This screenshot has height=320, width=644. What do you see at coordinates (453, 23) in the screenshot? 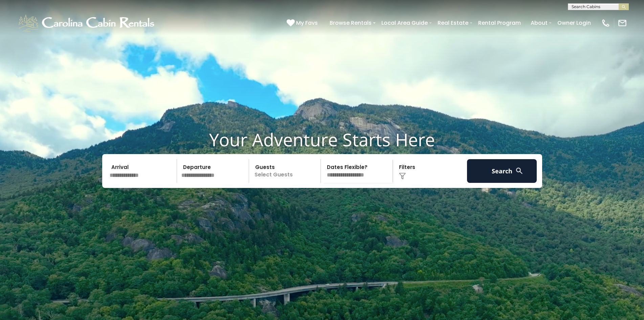
I see `a: Real Estate` at bounding box center [453, 23].